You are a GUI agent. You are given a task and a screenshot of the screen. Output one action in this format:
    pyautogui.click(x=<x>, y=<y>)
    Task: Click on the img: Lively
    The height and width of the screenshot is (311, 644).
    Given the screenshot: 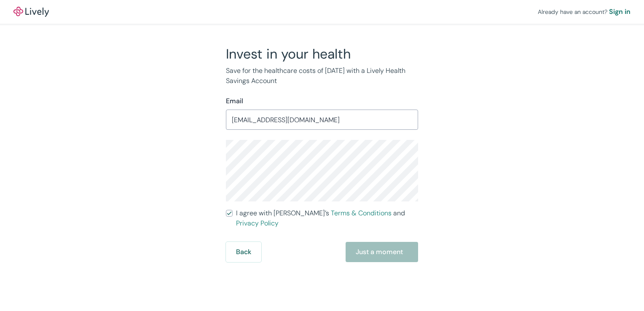 What is the action you would take?
    pyautogui.click(x=31, y=12)
    